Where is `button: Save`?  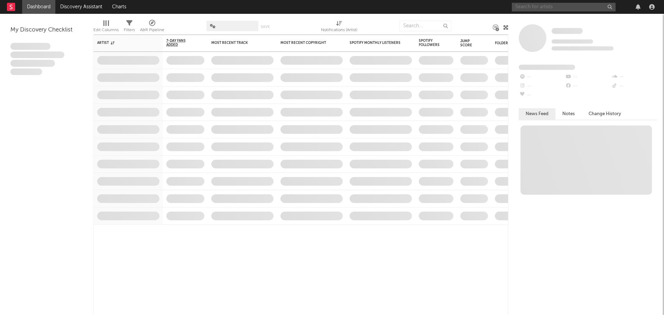 button: Save is located at coordinates (265, 27).